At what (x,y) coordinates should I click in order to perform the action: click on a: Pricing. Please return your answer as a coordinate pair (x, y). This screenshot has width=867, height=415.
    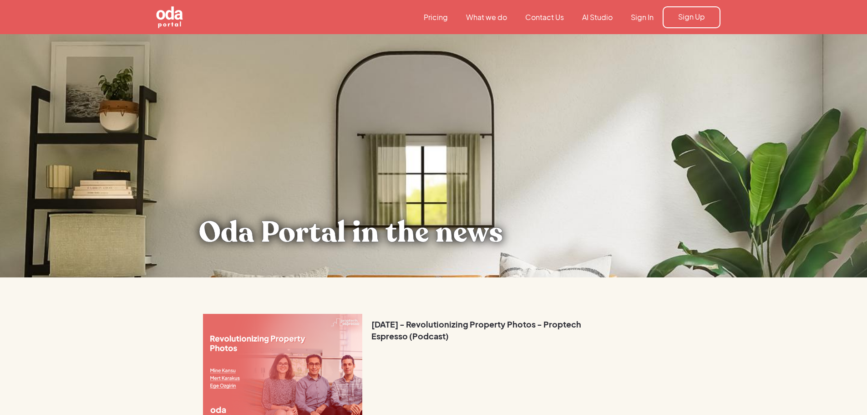
    Looking at the image, I should click on (436, 17).